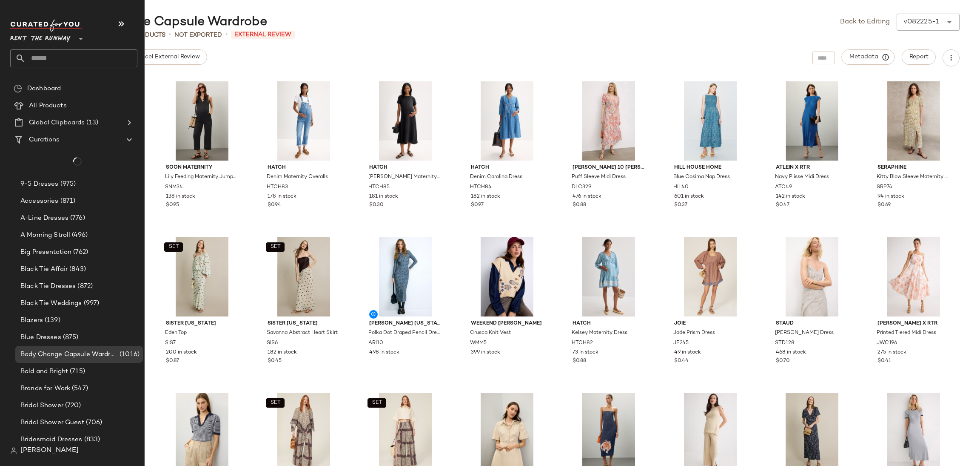  What do you see at coordinates (282, 196) in the screenshot?
I see `span: 178 in stock` at bounding box center [282, 196].